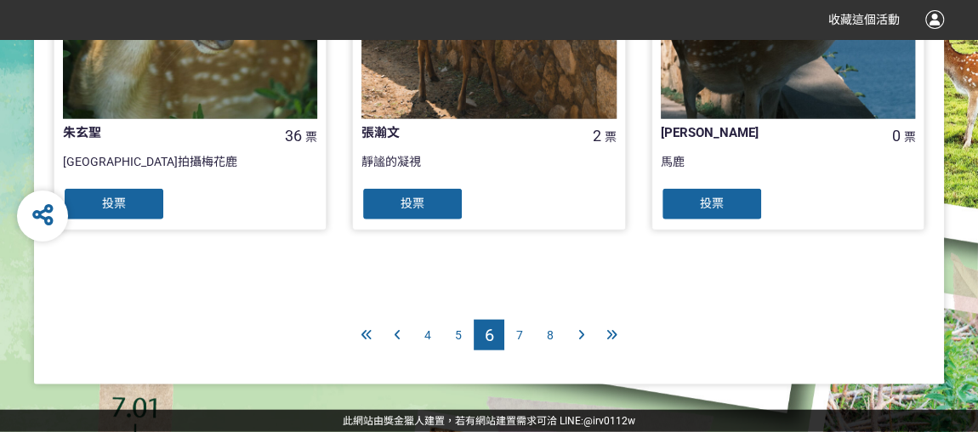 The image size is (978, 432). I want to click on div: 朱玄聖, so click(165, 133).